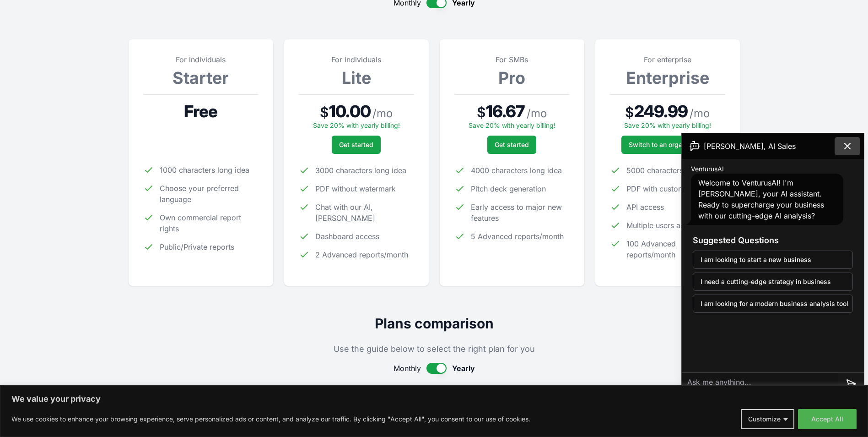 This screenshot has width=868, height=437. I want to click on a: Switch to an organization, so click(668, 144).